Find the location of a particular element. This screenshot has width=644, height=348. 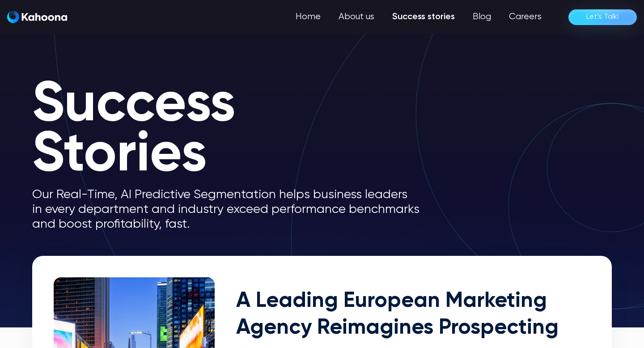

a: Let’s Talk! is located at coordinates (602, 17).